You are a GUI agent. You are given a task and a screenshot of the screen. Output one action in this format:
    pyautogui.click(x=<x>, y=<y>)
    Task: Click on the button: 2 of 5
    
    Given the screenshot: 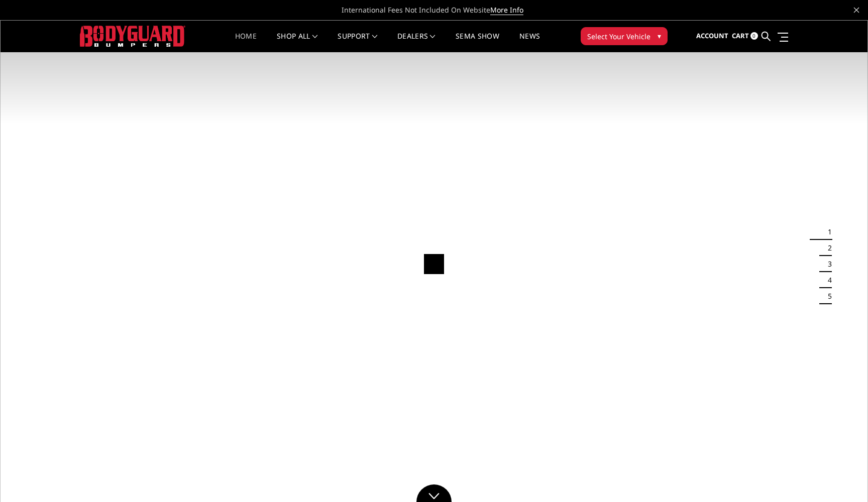 What is the action you would take?
    pyautogui.click(x=827, y=248)
    